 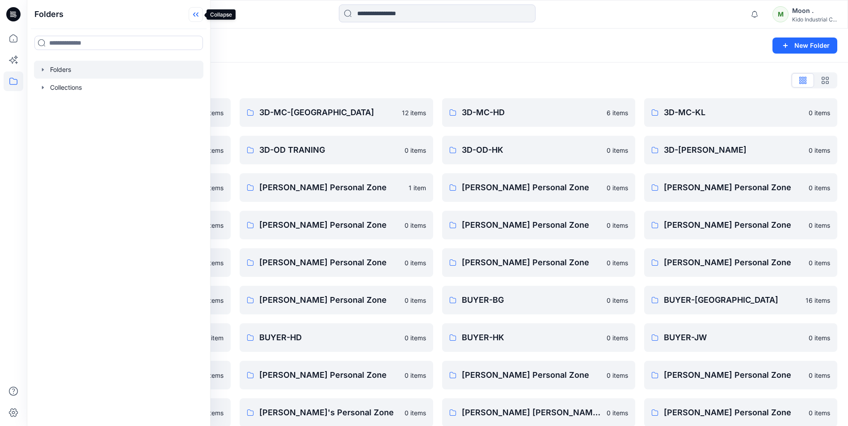 What do you see at coordinates (538, 338) in the screenshot?
I see `a: BUYER-HK0 items` at bounding box center [538, 338].